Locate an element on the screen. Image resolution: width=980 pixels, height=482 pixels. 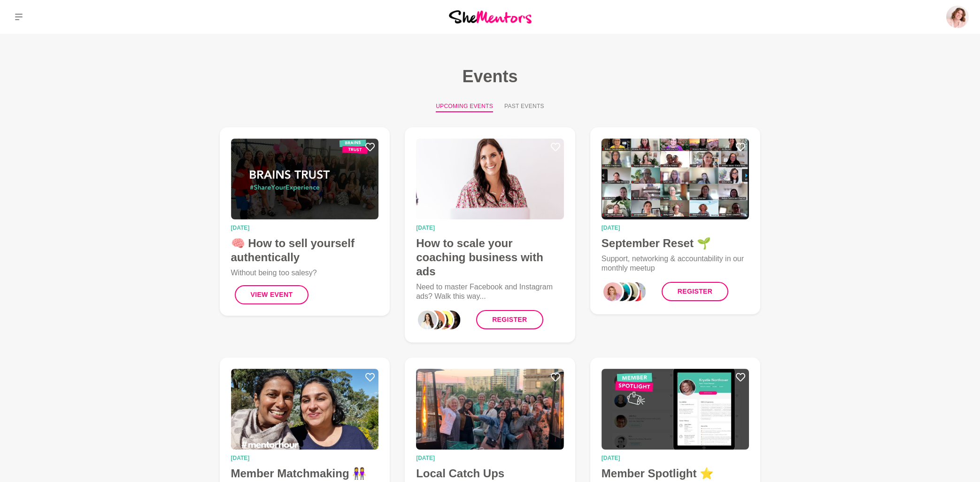
p: Without being too salesy? is located at coordinates (304, 273).